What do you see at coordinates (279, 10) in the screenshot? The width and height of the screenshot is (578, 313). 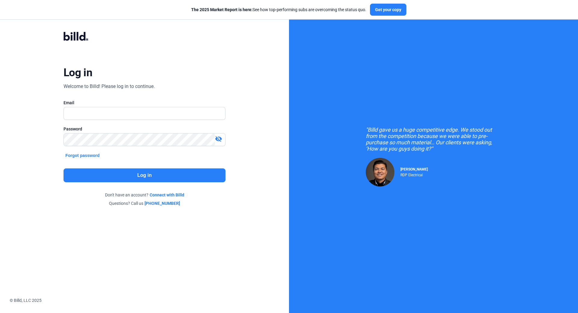 I see `div: See how top-performing subs are overcoming the status quo.` at bounding box center [279, 10].